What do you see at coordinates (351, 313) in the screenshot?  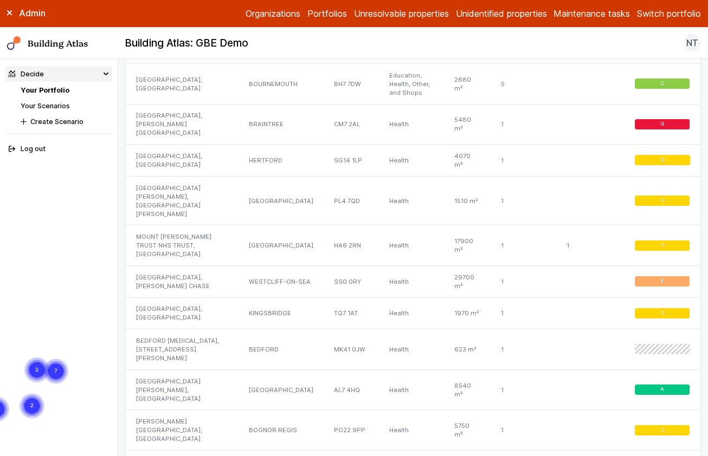 I see `div: TQ7 1AT` at bounding box center [351, 313].